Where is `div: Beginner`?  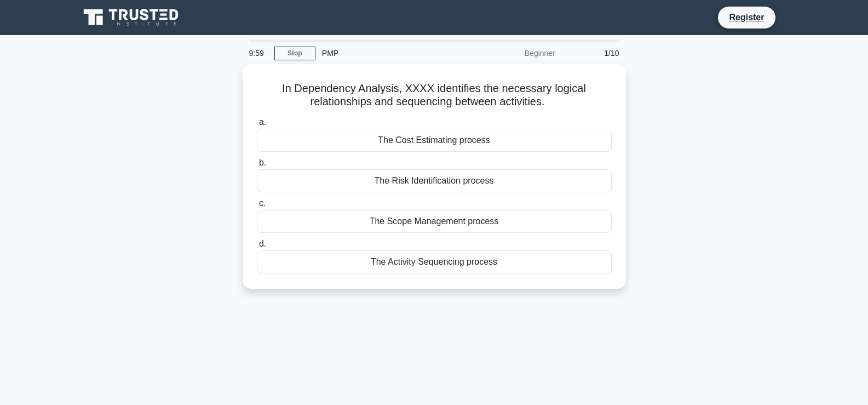
div: Beginner is located at coordinates (514, 53).